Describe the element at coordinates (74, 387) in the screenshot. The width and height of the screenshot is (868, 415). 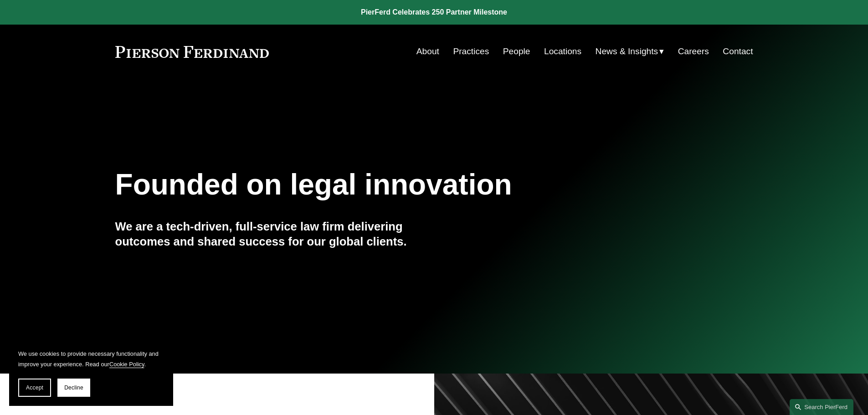
I see `span: Decline` at that location.